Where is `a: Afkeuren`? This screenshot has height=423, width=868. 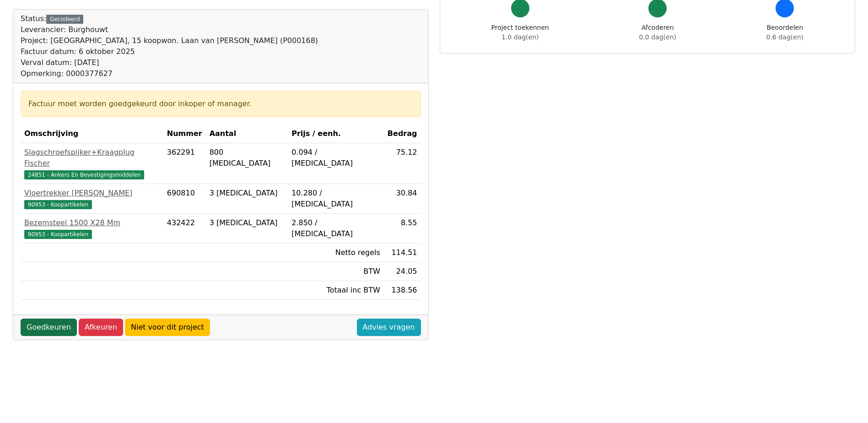
a: Afkeuren is located at coordinates (101, 327).